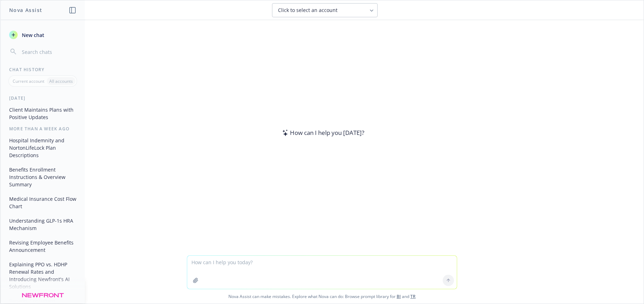  Describe the element at coordinates (399, 296) in the screenshot. I see `a: BI` at that location.